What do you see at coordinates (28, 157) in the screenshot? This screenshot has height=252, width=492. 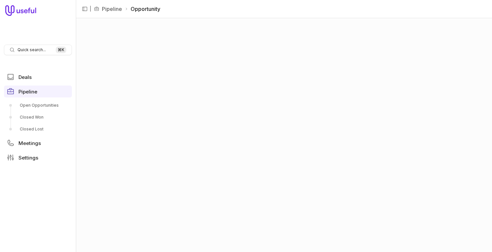 I see `span: Settings` at bounding box center [28, 157].